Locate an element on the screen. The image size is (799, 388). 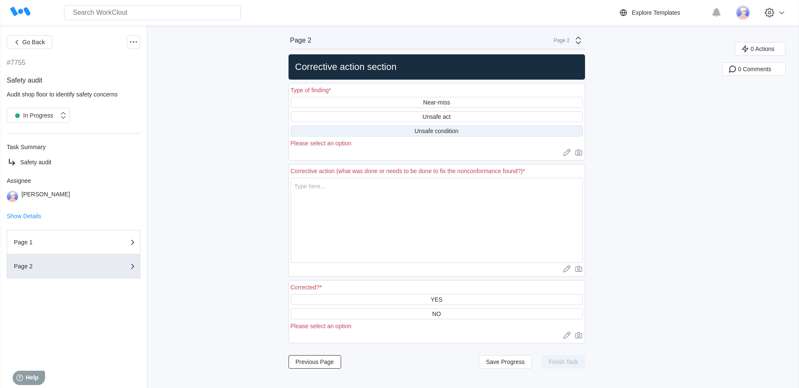
button: Go Back is located at coordinates (29, 42).